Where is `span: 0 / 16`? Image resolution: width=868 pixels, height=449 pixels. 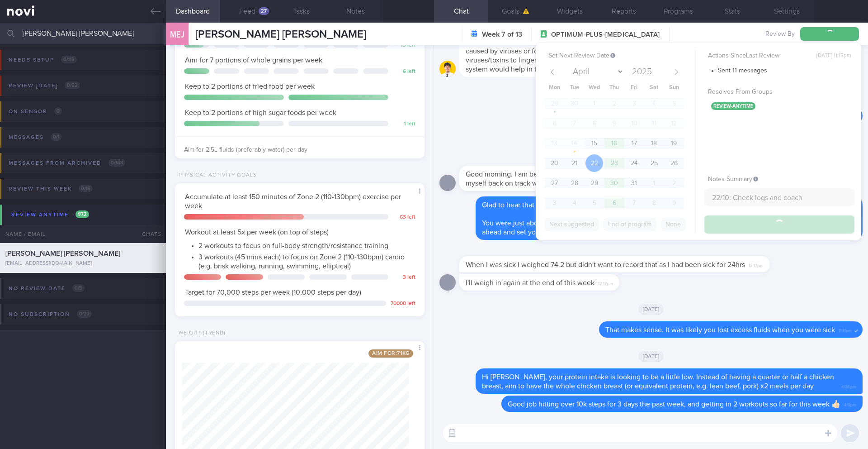 span: 0 / 16 is located at coordinates (86, 188).